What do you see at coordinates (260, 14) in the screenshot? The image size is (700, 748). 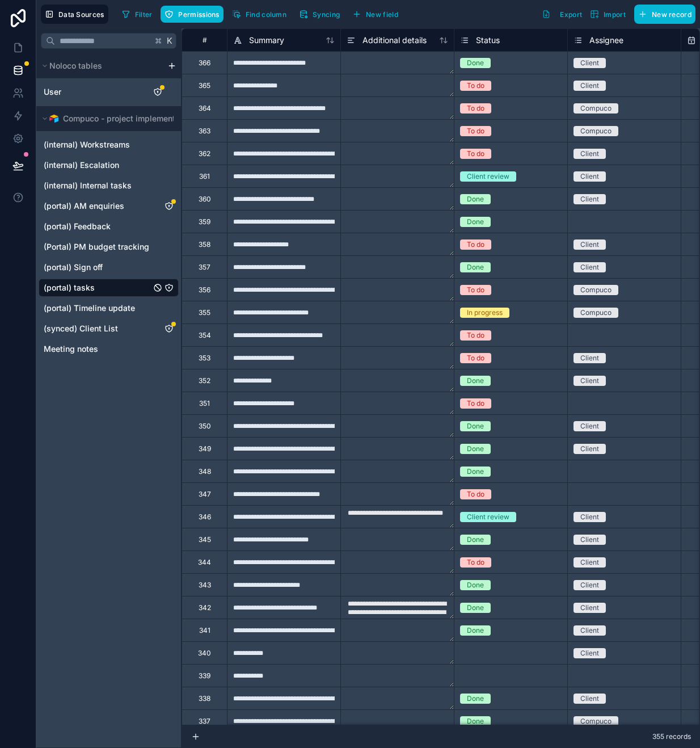 I see `button: Find column` at bounding box center [260, 14].